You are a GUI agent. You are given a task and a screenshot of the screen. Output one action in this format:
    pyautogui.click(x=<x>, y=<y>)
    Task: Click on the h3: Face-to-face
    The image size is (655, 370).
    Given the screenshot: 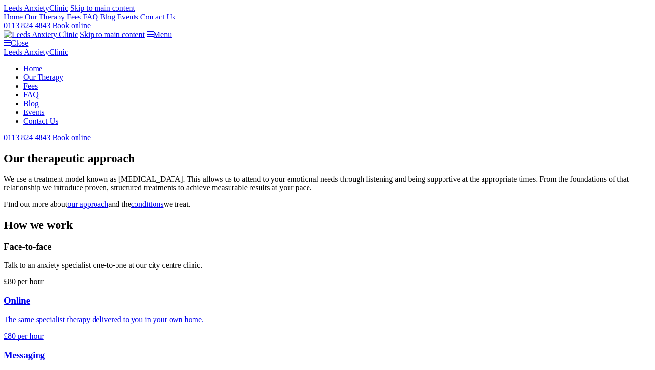 What is the action you would take?
    pyautogui.click(x=327, y=247)
    